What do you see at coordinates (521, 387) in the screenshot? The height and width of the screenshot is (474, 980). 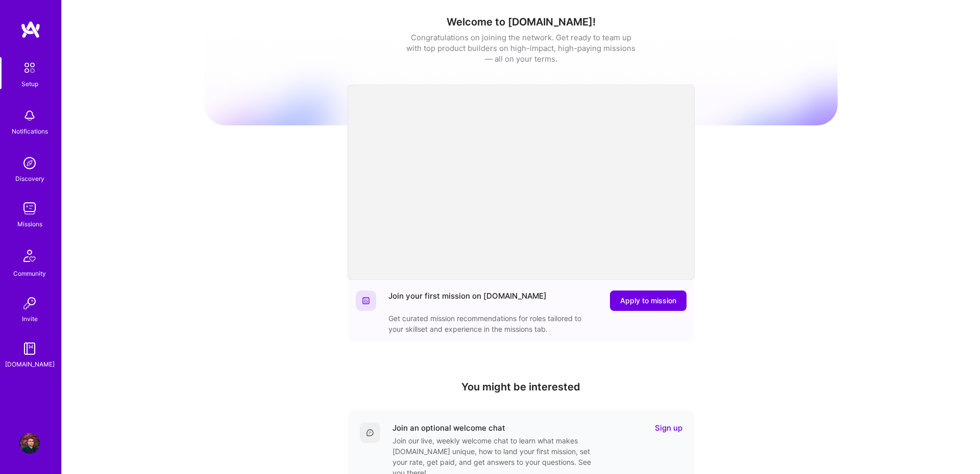 I see `h4: You might be interested` at bounding box center [521, 387].